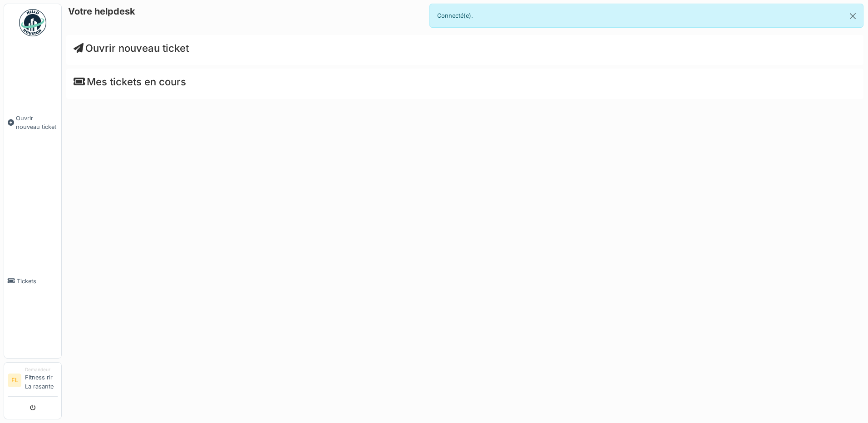 The width and height of the screenshot is (868, 423). Describe the element at coordinates (33, 382) in the screenshot. I see `a: FL DemandeurFitness rlr La rasante` at that location.